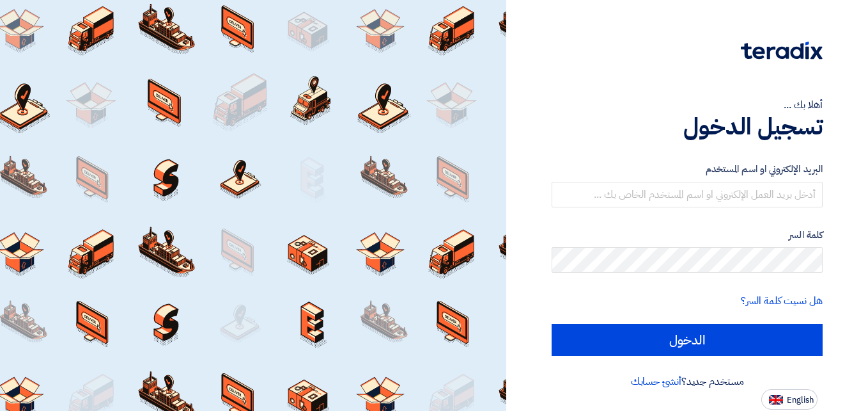 Image resolution: width=868 pixels, height=411 pixels. What do you see at coordinates (687, 105) in the screenshot?
I see `div: أهلا بك ...` at bounding box center [687, 105].